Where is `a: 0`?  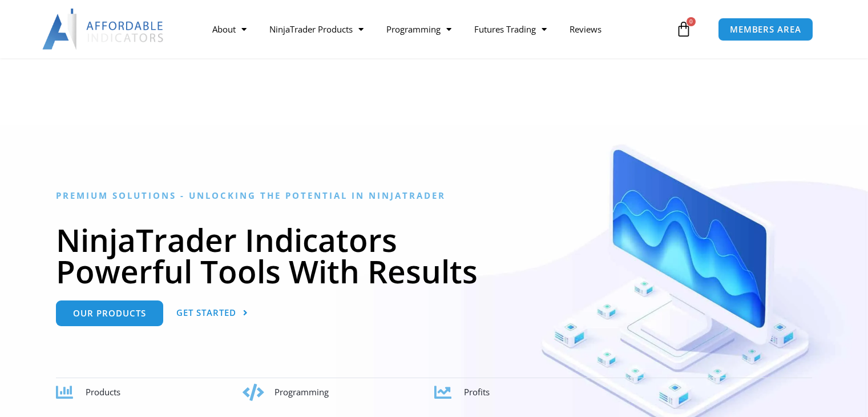 a: 0 is located at coordinates (684, 29).